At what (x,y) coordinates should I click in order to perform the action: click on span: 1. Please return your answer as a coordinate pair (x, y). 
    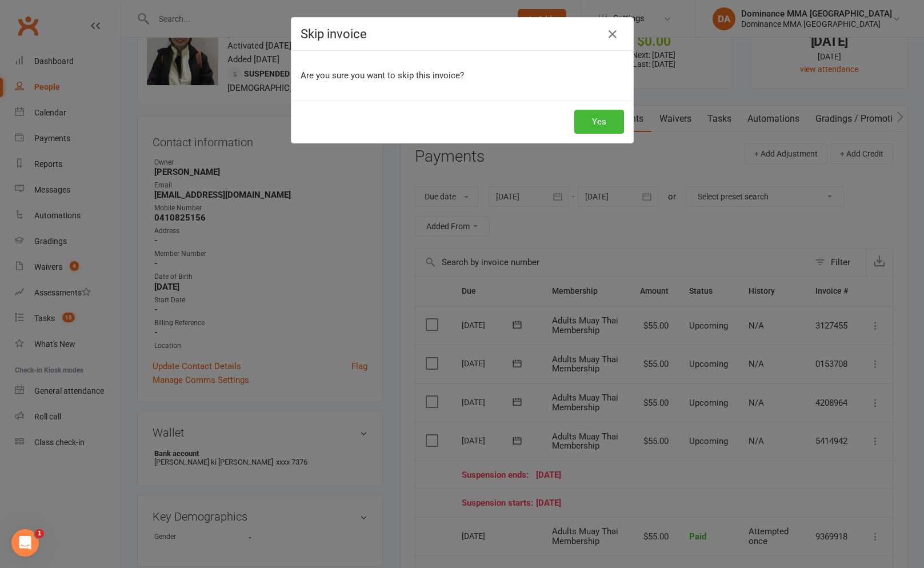
    Looking at the image, I should click on (39, 533).